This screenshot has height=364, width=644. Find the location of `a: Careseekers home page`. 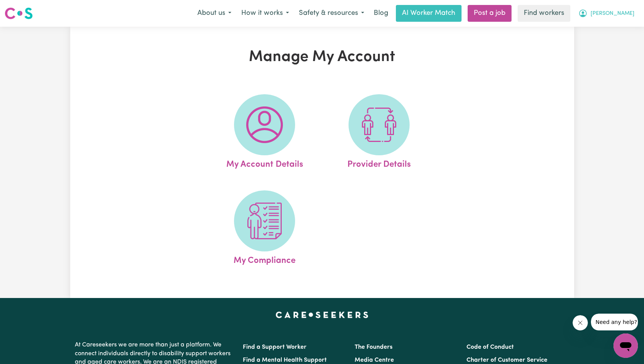

a: Careseekers home page is located at coordinates (322, 315).